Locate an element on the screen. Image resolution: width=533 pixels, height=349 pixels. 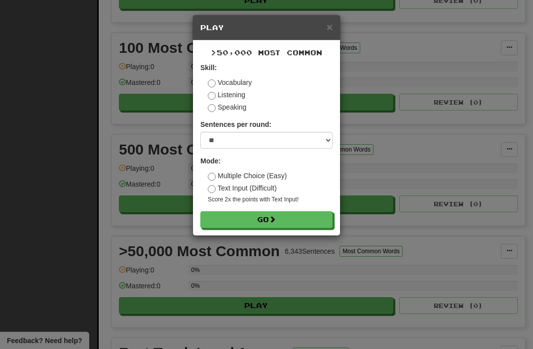
input: Vocabulary is located at coordinates (212, 83).